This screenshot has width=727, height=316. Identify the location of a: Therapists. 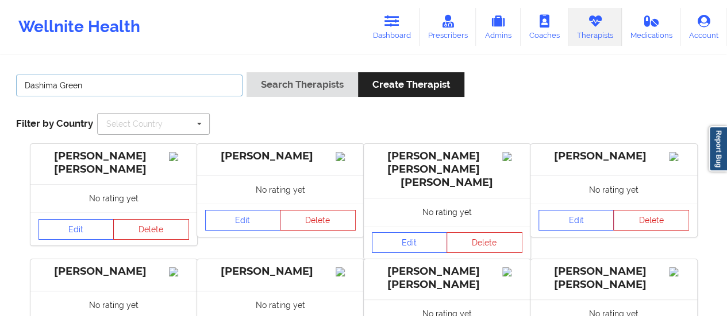
(594, 27).